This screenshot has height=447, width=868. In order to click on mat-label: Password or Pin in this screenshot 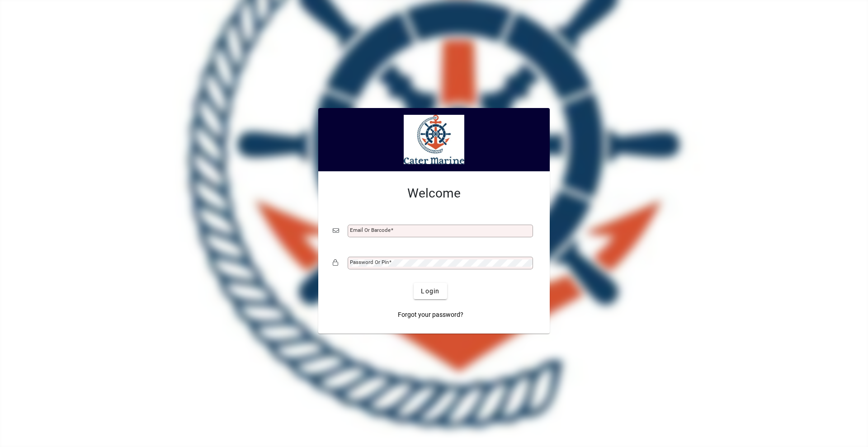, I will do `click(370, 262)`.